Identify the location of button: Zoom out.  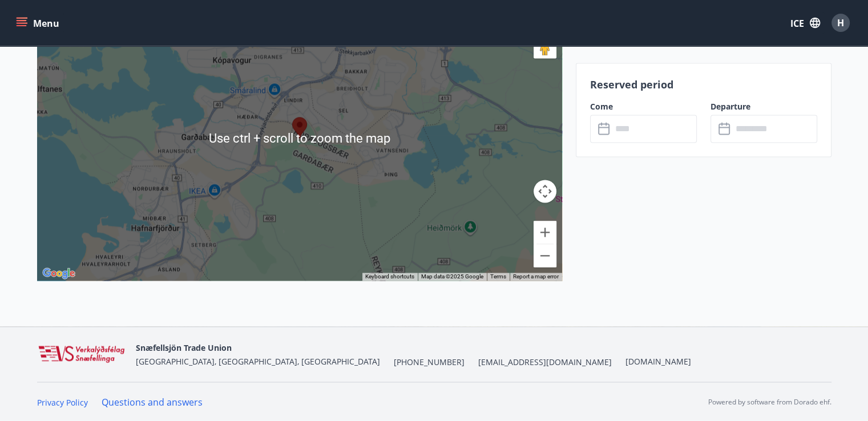
(544, 255).